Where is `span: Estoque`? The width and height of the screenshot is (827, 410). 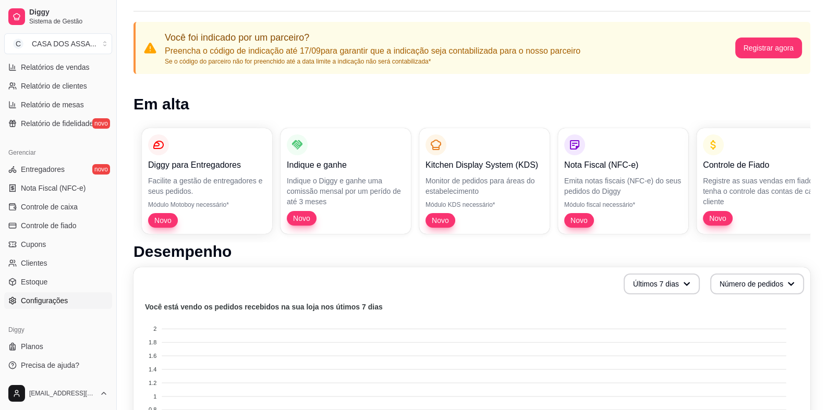 span: Estoque is located at coordinates (34, 282).